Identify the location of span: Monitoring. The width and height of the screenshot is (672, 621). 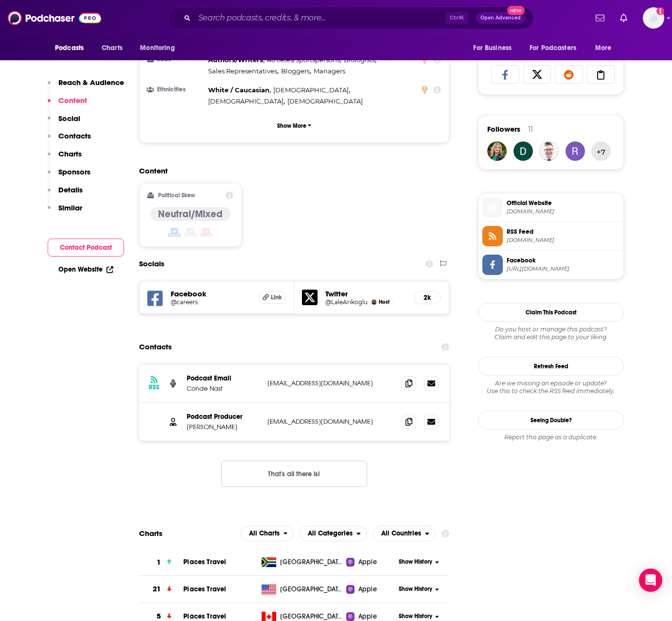
(157, 48).